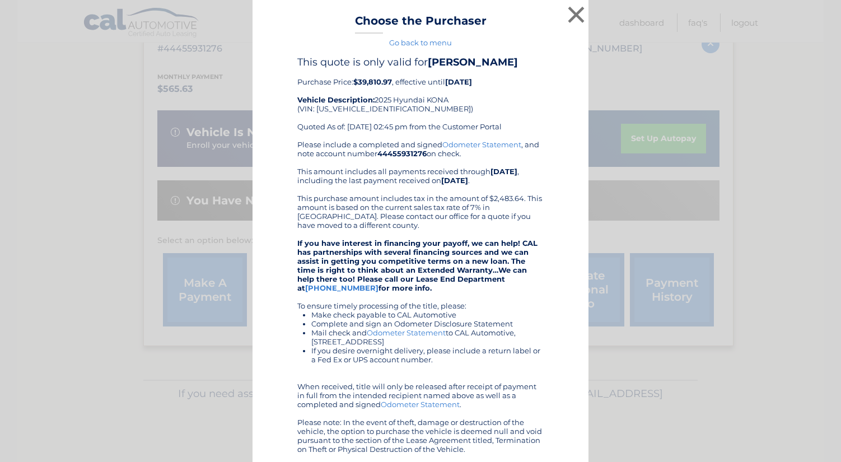 The height and width of the screenshot is (462, 841). I want to click on div: Please include a completed and signed , and note account number on check. This amount includes al..., so click(421, 297).